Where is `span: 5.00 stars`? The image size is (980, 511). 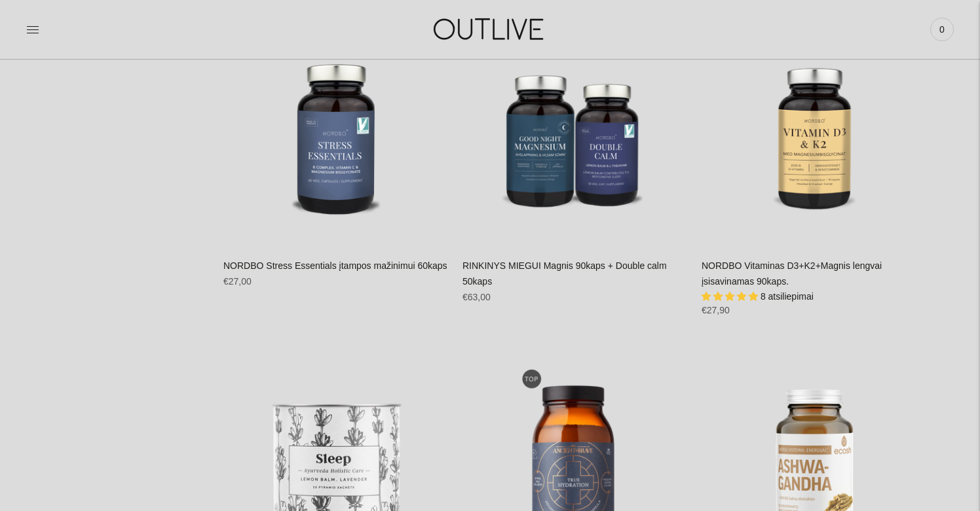
span: 5.00 stars is located at coordinates (731, 296).